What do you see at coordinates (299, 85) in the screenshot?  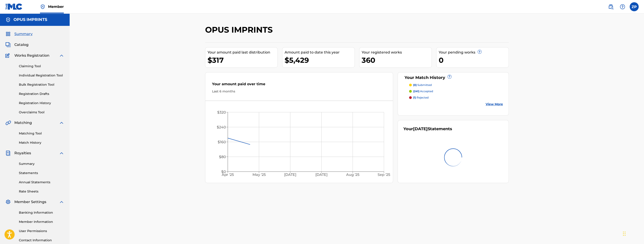 I see `div: Your amount paid over time` at bounding box center [299, 85].